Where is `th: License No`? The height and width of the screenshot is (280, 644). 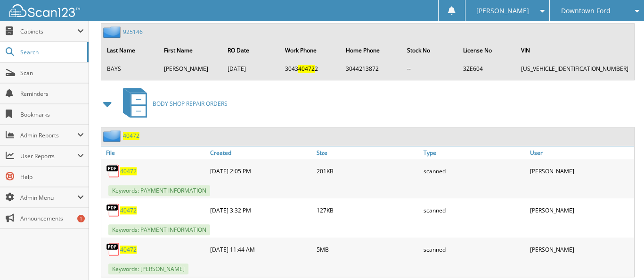
th: License No is located at coordinates (487, 50).